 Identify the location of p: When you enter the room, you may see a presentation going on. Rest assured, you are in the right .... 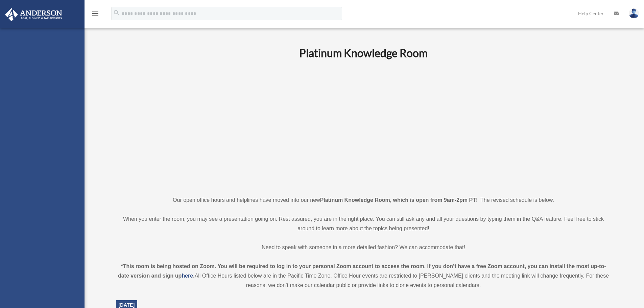
(363, 224).